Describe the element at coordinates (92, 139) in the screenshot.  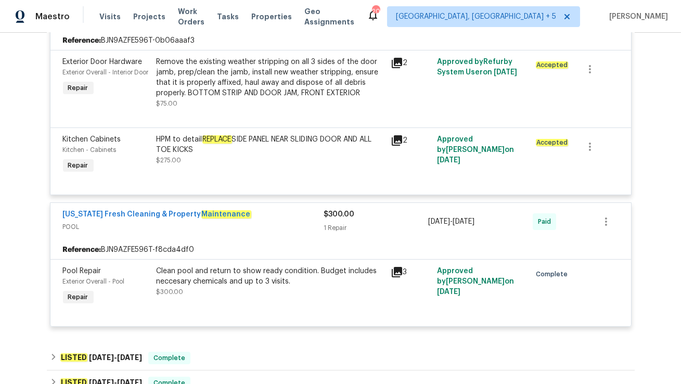
I see `span: Kitchen Cabinets` at that location.